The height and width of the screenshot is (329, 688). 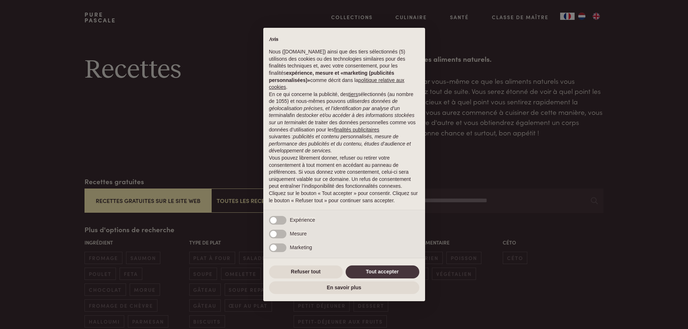 I want to click on p: Cliquez sur le bouton « Tout accepter » pour consentir. Cliquez sur le bouton « Refuser tout » po..., so click(x=344, y=197).